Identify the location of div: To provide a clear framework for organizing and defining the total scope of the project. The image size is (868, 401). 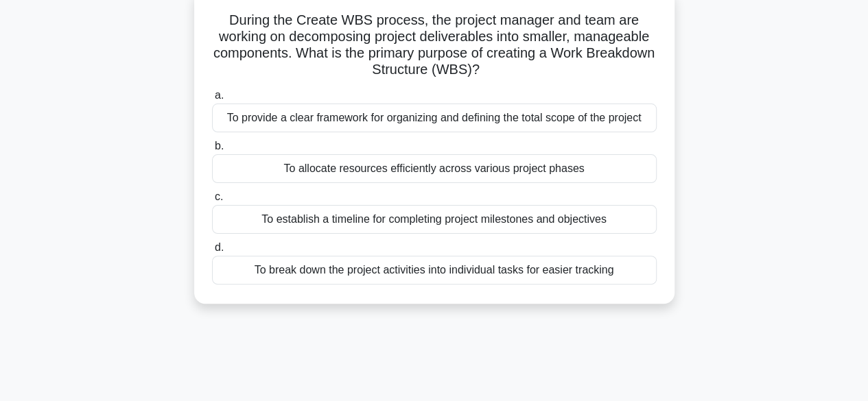
(434, 118).